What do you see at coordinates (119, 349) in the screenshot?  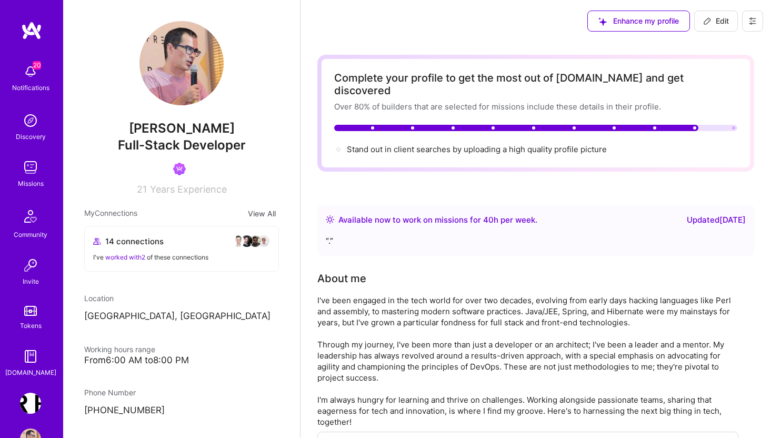 I see `span: Working hours range` at bounding box center [119, 349].